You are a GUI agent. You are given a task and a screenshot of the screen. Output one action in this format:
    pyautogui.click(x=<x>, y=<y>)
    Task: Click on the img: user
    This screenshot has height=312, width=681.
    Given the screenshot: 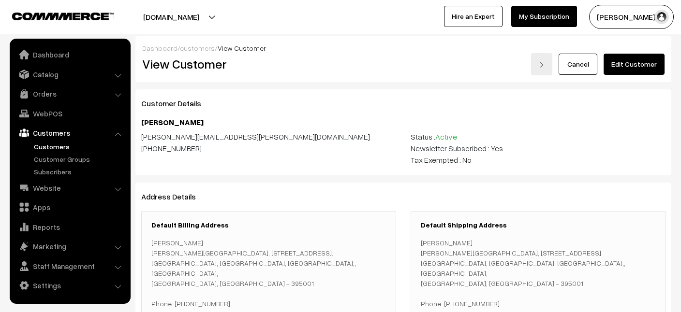 What is the action you would take?
    pyautogui.click(x=661, y=17)
    